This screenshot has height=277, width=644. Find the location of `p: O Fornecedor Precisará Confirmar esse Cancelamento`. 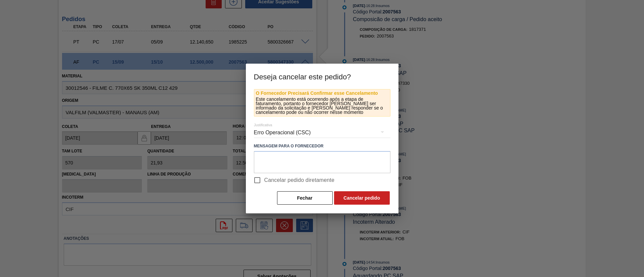

p: O Fornecedor Precisará Confirmar esse Cancelamento is located at coordinates (322, 93).